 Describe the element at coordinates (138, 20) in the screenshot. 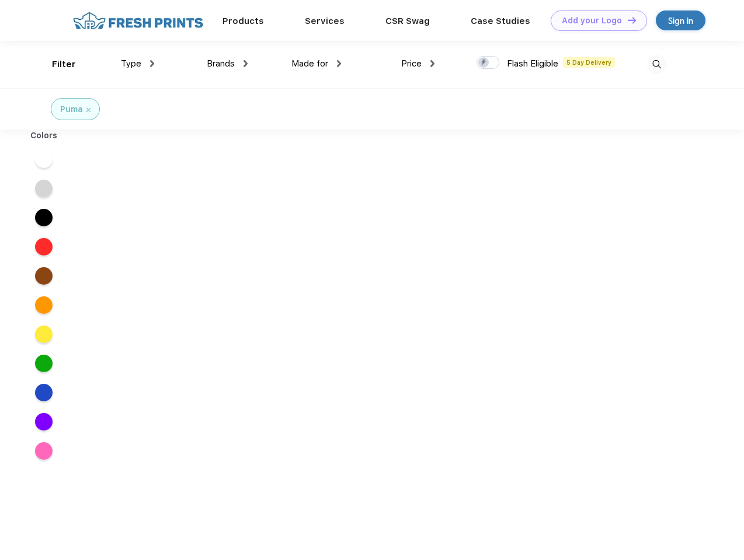

I see `img: fo%20logo%202.webp` at that location.